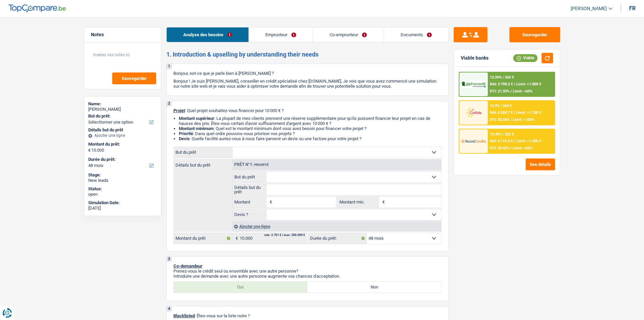  Describe the element at coordinates (280, 34) in the screenshot. I see `a: Emprunteur` at that location.